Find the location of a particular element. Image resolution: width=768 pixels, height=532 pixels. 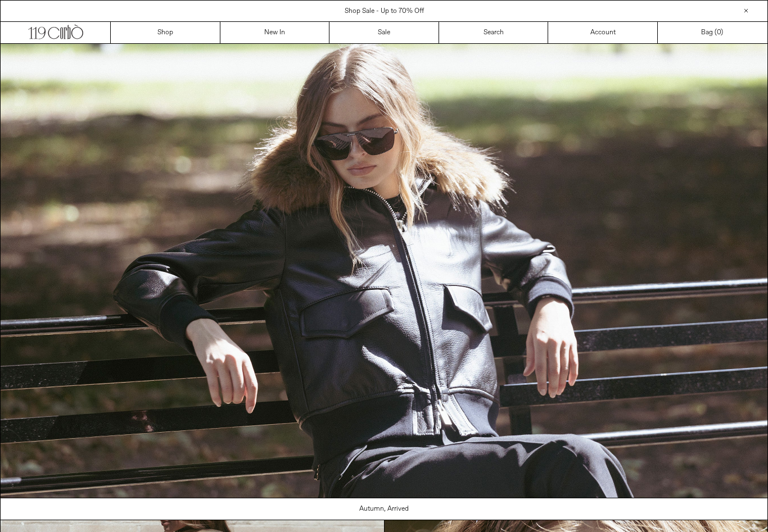

a: New In is located at coordinates (275, 33).